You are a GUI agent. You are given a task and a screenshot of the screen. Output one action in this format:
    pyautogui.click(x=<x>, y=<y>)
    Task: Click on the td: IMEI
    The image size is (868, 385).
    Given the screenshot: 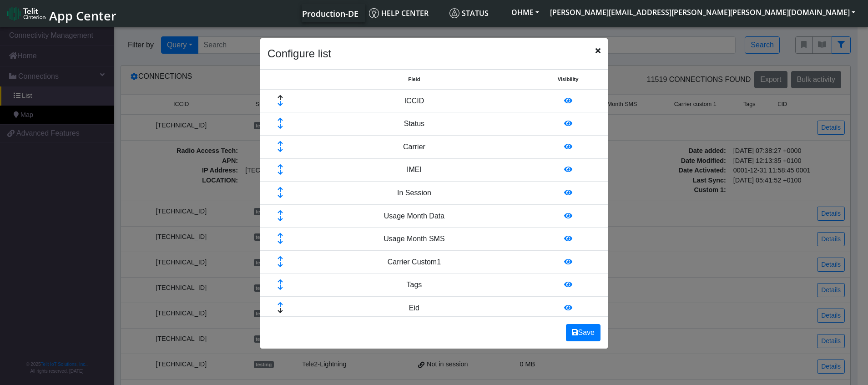 What is the action you would take?
    pyautogui.click(x=414, y=170)
    